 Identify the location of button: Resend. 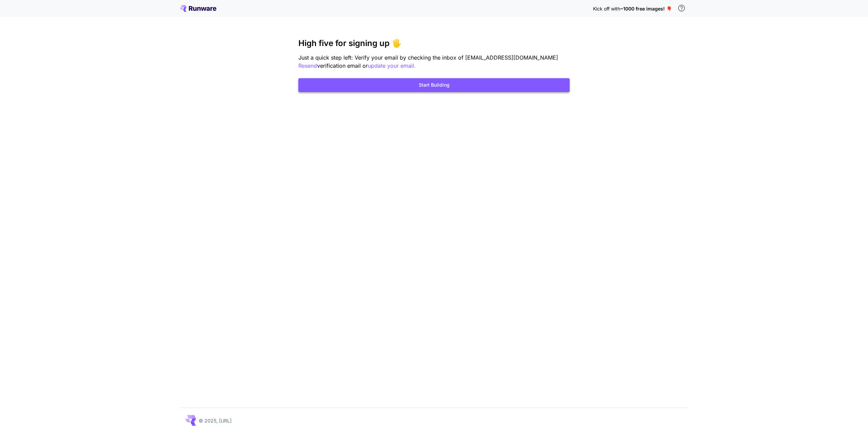
(308, 66).